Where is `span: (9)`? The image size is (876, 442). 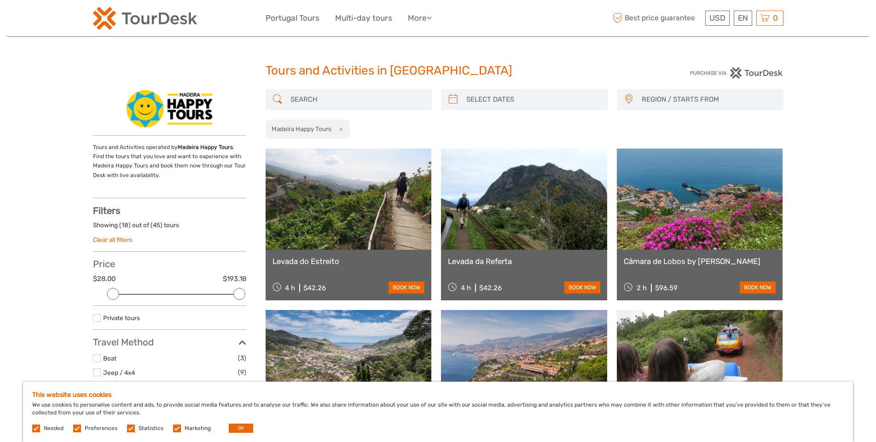 span: (9) is located at coordinates (242, 372).